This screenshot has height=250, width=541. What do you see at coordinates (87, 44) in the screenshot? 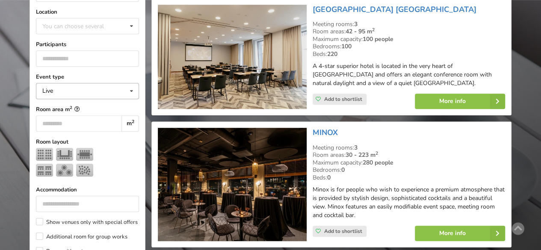
I see `label: Participants` at bounding box center [87, 44].